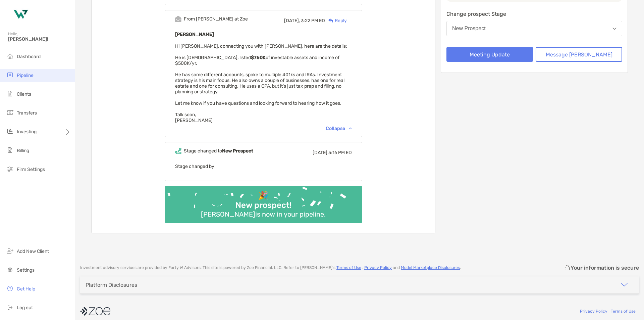  I want to click on span: Clients, so click(24, 94).